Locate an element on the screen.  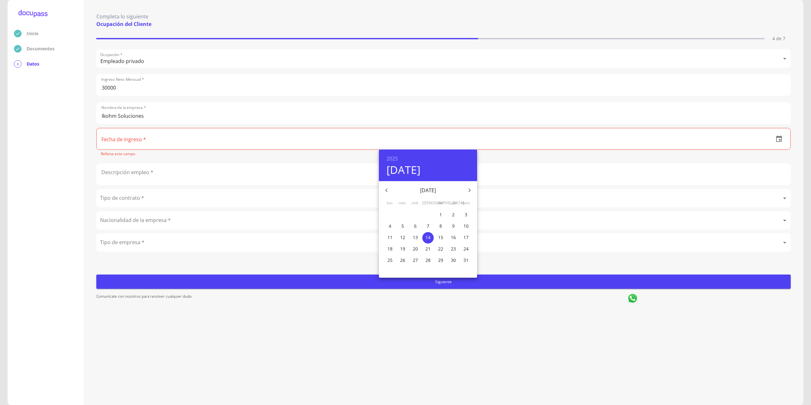
p: 31 is located at coordinates (466, 260).